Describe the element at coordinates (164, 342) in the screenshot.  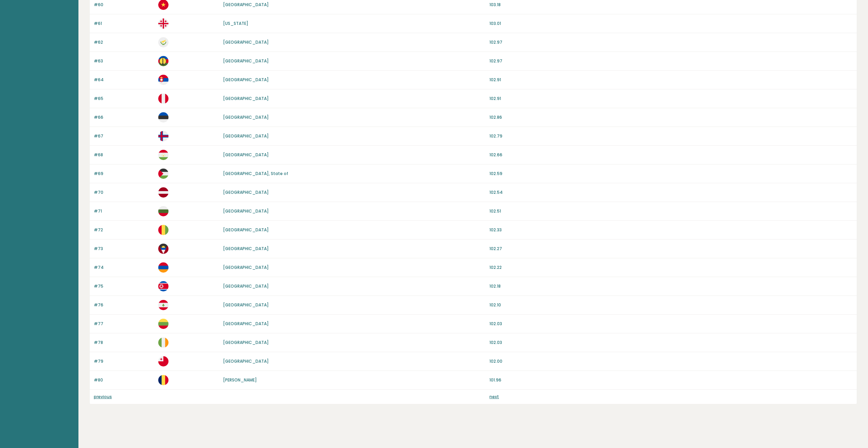
I see `img: ie.svg` at that location.